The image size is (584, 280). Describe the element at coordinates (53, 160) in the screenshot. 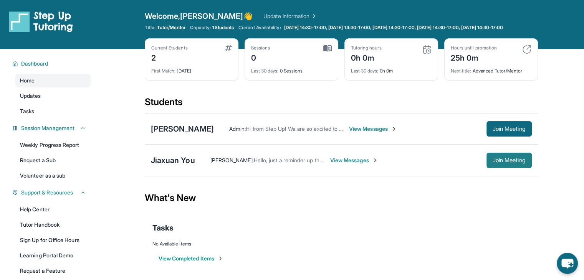

I see `a: Request a Sub` at that location.